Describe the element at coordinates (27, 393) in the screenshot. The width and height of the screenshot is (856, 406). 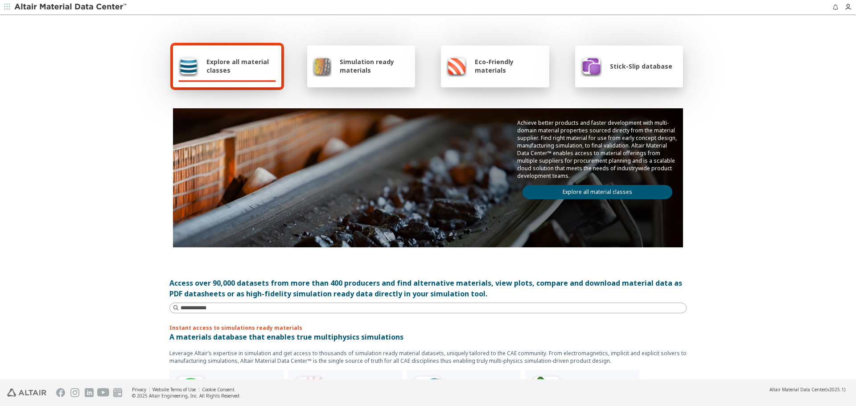
I see `img: Altair Engineering` at that location.